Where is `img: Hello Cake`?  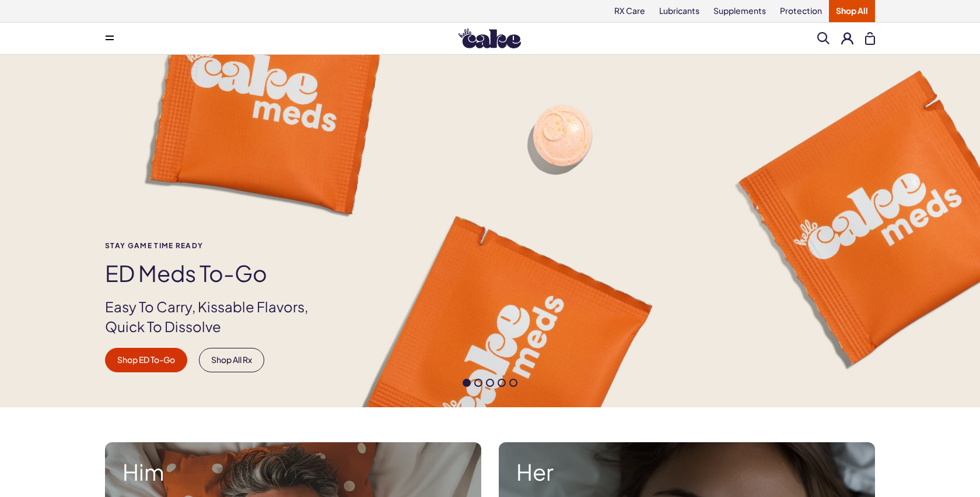 img: Hello Cake is located at coordinates (490, 39).